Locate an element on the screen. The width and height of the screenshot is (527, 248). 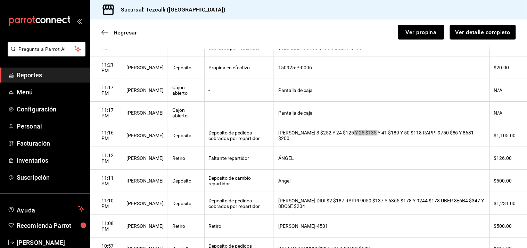
span: Facturación is located at coordinates (50, 143).